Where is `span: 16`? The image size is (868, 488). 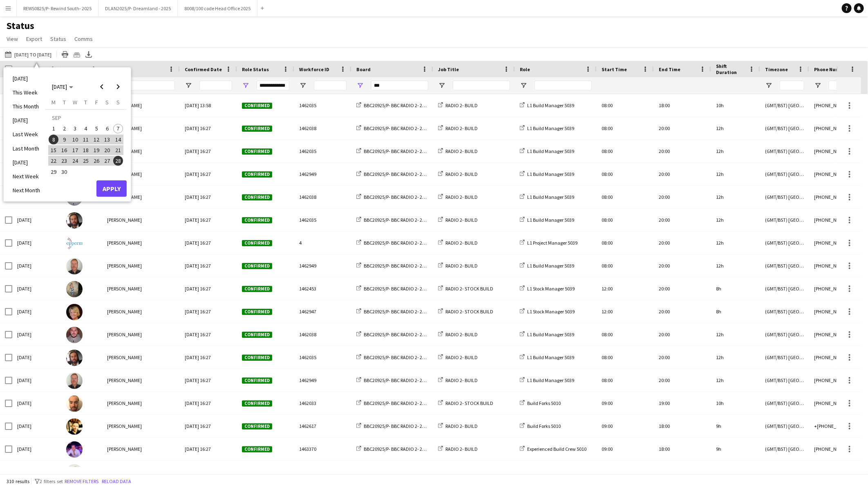 span: 16 is located at coordinates (65, 150).